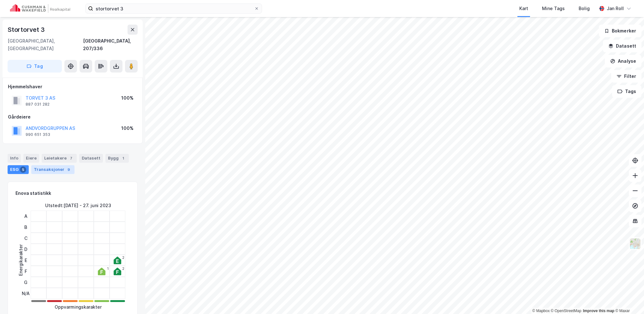  I want to click on div: E, so click(26, 260).